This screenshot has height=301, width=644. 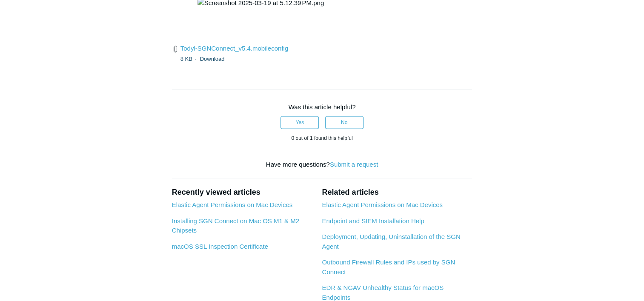 I want to click on span: Was this article helpful?, so click(x=322, y=107).